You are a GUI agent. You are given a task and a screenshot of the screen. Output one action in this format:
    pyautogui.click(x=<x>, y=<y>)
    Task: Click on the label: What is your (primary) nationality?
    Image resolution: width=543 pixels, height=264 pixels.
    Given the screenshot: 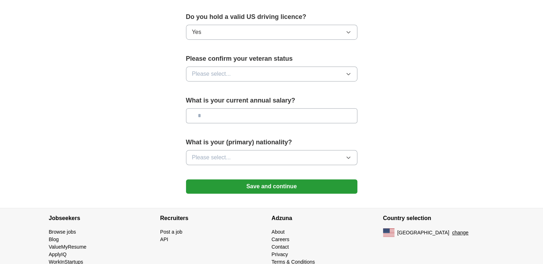 What is the action you would take?
    pyautogui.click(x=272, y=142)
    